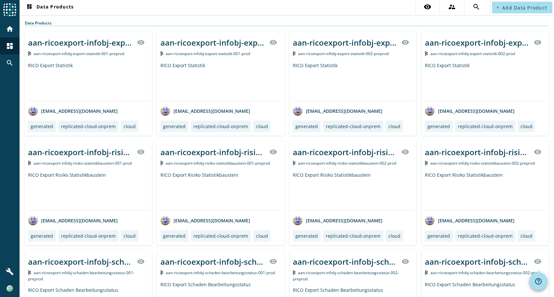 This screenshot has height=297, width=554. Describe the element at coordinates (287, 23) in the screenshot. I see `div: Data Products` at that location.